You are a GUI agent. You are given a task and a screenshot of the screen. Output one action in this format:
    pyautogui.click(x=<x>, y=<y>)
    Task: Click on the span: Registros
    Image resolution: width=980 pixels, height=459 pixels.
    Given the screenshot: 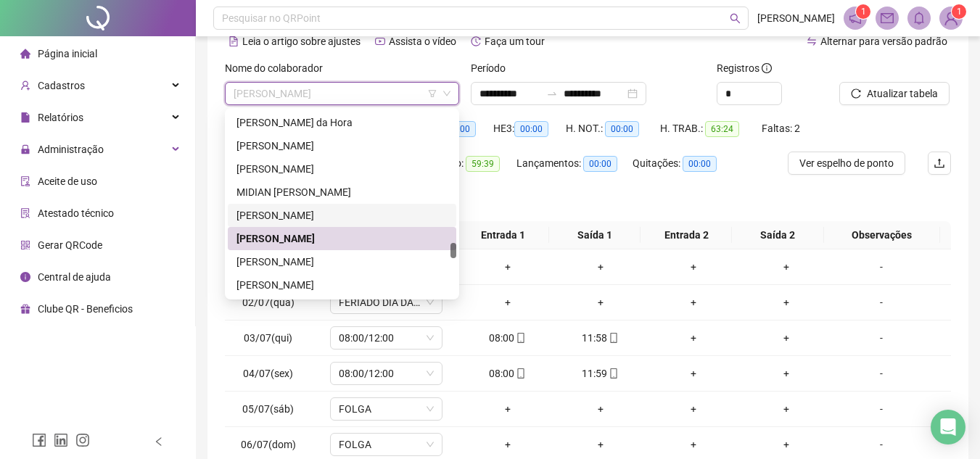 What is the action you would take?
    pyautogui.click(x=745, y=69)
    